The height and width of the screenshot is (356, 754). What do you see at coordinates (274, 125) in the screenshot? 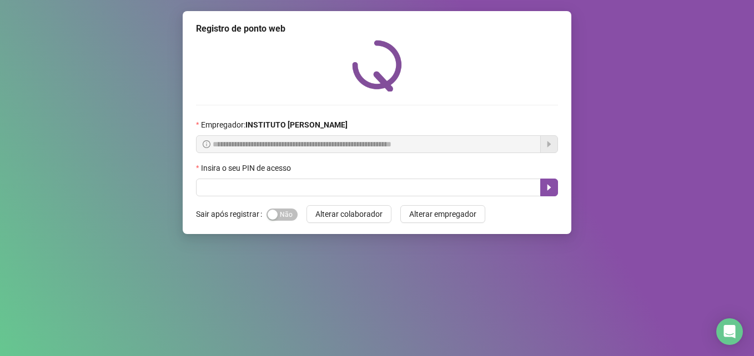
I see `span: Empregador :` at bounding box center [274, 125].